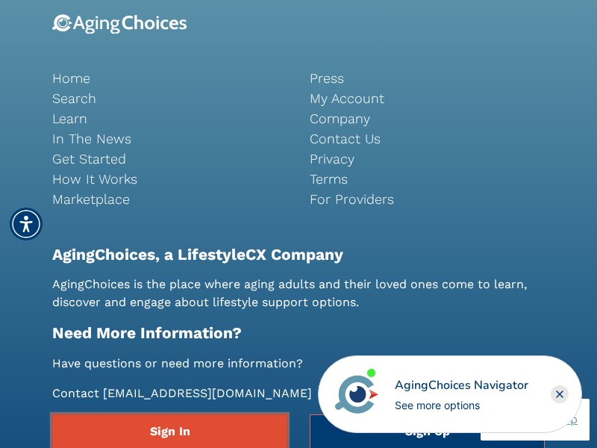  I want to click on a: For Providers, so click(427, 198).